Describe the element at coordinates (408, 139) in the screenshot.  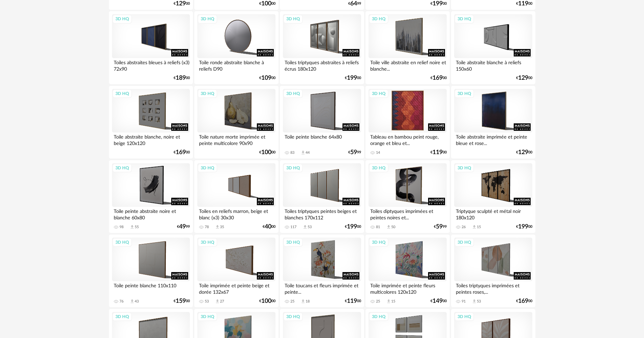
I see `div: Tableau en bambou peint rouge, orange et bleu et...` at that location.